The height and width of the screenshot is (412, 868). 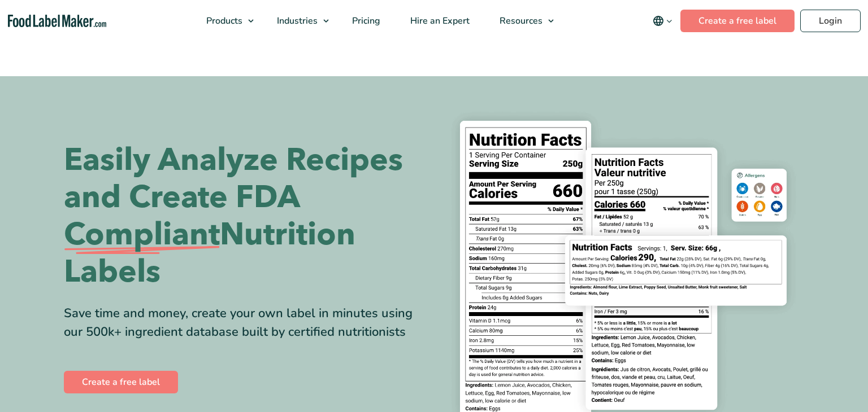 I want to click on span: Pricing, so click(x=365, y=21).